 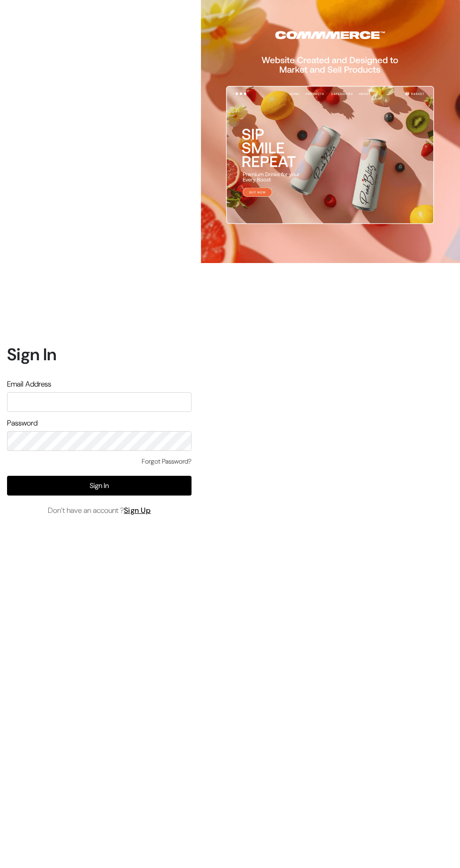 I want to click on a: Forgot Password?, so click(x=166, y=461).